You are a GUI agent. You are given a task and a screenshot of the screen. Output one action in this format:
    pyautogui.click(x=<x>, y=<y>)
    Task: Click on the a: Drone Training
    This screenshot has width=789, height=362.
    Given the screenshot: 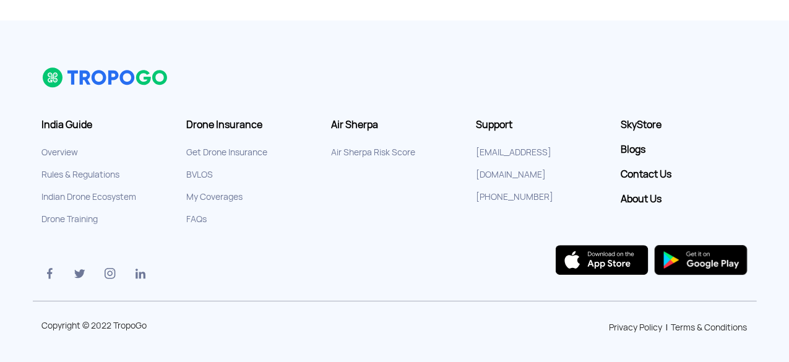 What is the action you would take?
    pyautogui.click(x=70, y=219)
    